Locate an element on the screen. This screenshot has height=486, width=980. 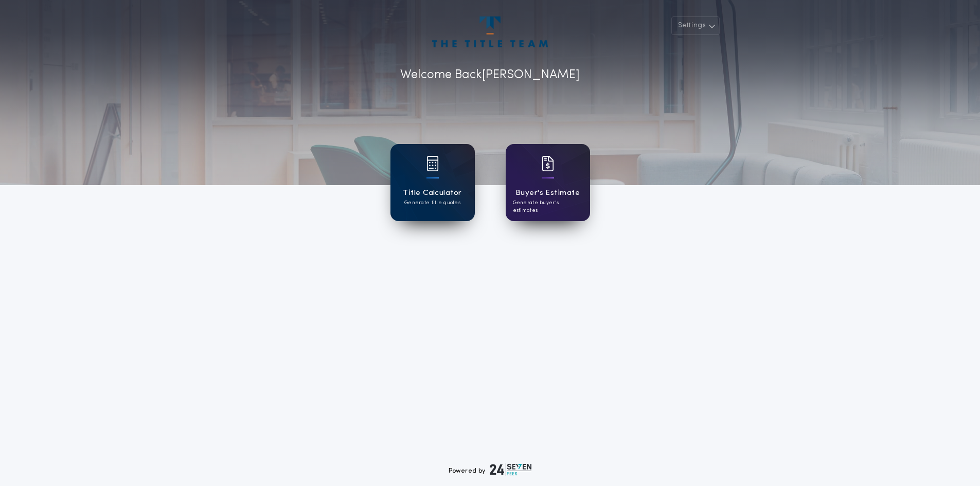
a: card iconBuyer's EstimateGenerate buyer's estimates is located at coordinates (548, 183).